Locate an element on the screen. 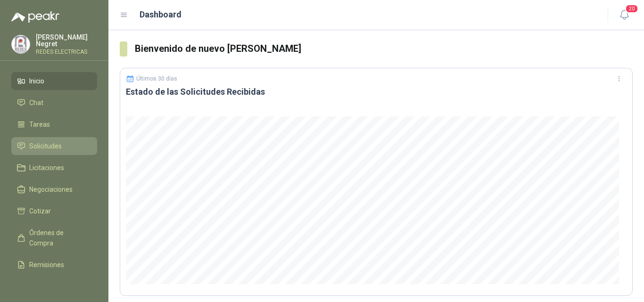 This screenshot has height=302, width=644. h3: Estado de las Solicitudes Recibidas is located at coordinates (376, 92).